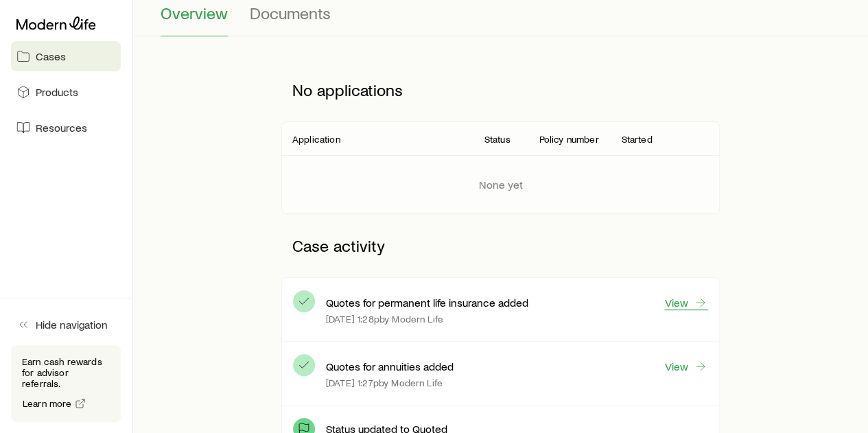 The height and width of the screenshot is (433, 868). I want to click on p: Earn cash rewards for advisor referrals., so click(66, 373).